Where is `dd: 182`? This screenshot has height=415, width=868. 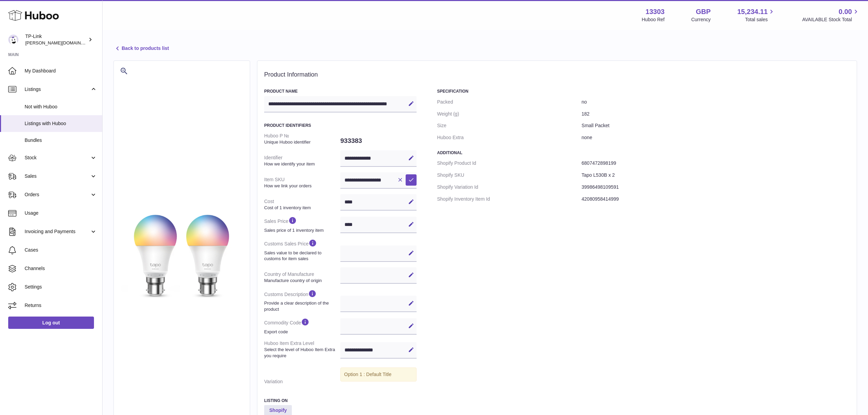 dd: 182 is located at coordinates (716, 114).